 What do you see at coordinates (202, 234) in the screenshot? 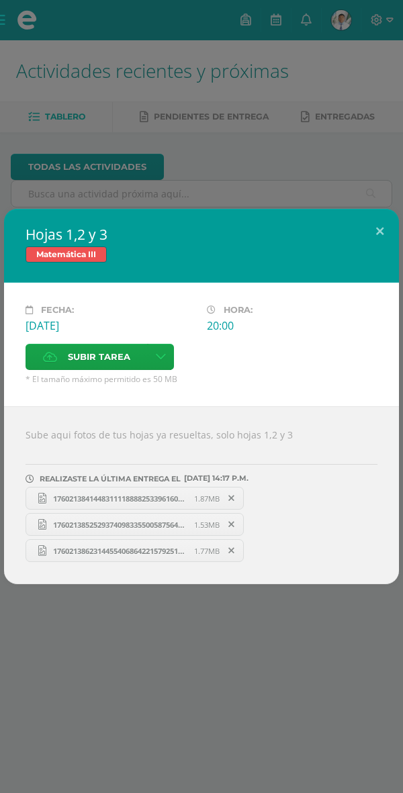
I see `h2: Hojas 1,2 y 3` at bounding box center [202, 234].